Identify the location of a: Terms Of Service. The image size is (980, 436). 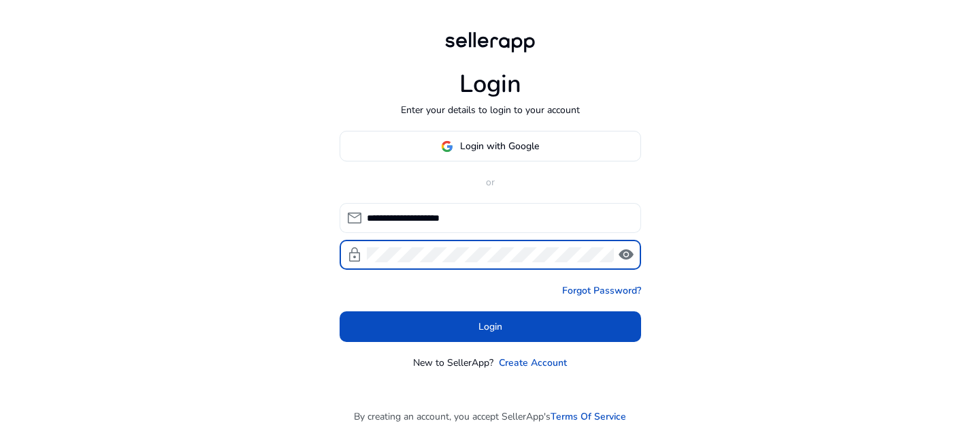
(588, 416).